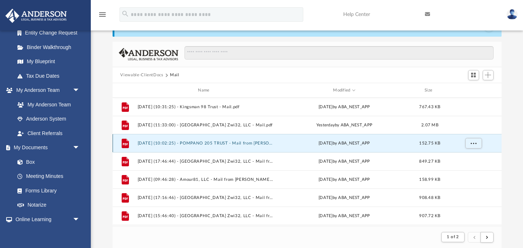 The height and width of the screenshot is (248, 523). I want to click on input: Search files and folders, so click(339, 53).